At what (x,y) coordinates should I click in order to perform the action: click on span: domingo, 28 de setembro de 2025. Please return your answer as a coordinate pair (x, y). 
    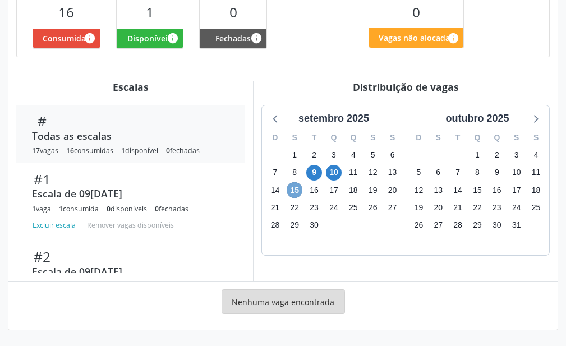
    Looking at the image, I should click on (275, 225).